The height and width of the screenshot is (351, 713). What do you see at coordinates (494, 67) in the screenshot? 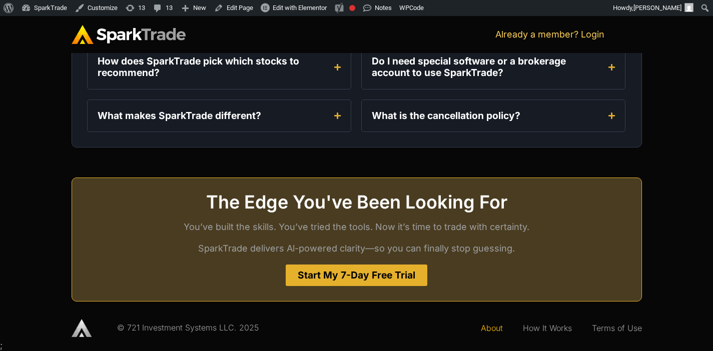
I see `summary: Do I need special software or a brokerage account to use SparkTrade?` at bounding box center [494, 67].